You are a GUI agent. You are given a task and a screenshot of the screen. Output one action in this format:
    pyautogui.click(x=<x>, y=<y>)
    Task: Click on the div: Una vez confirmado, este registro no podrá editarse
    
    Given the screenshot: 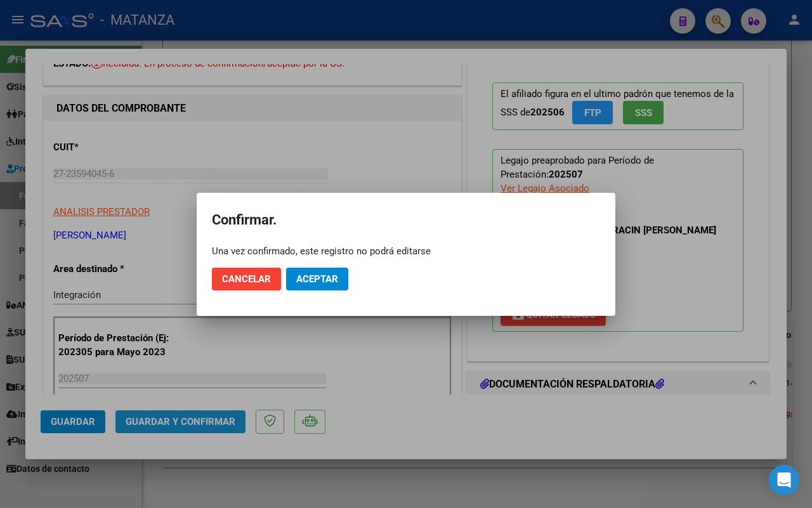 What is the action you would take?
    pyautogui.click(x=406, y=251)
    